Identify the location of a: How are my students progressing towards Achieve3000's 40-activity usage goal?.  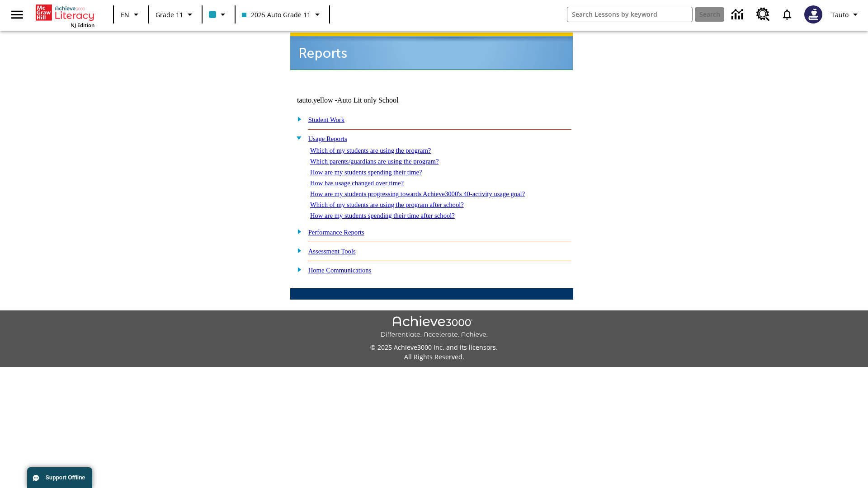
(417, 194).